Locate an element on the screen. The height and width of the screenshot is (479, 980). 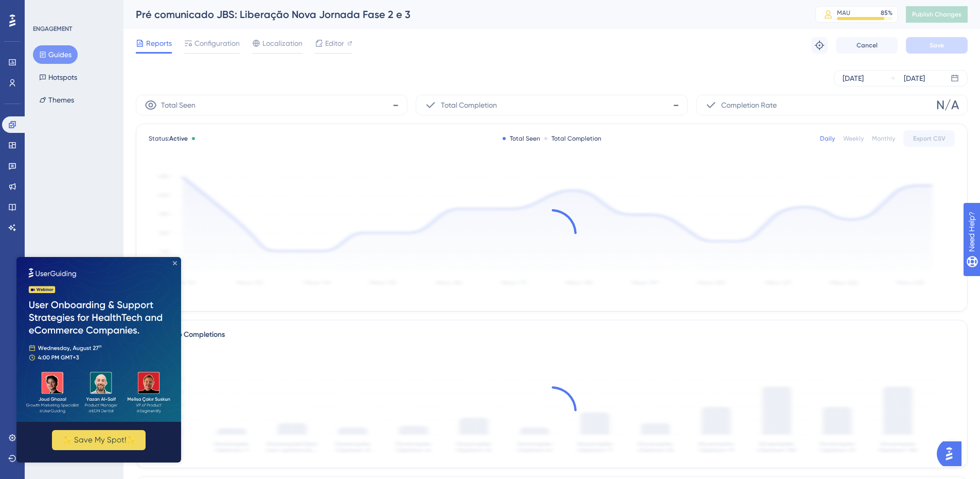
div: Total Completion is located at coordinates (573, 138).